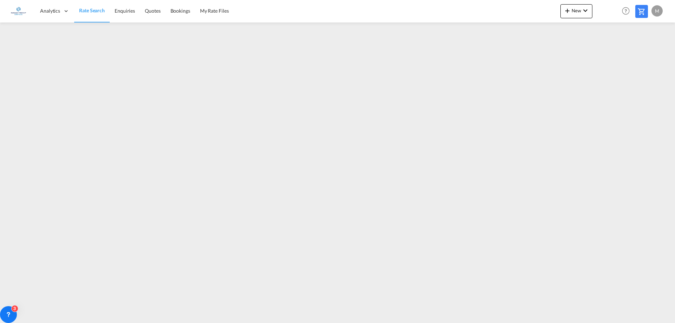 This screenshot has width=675, height=323. I want to click on img: 6a2c35f0b7c411ef99d84d375d6e7407.jpg, so click(18, 11).